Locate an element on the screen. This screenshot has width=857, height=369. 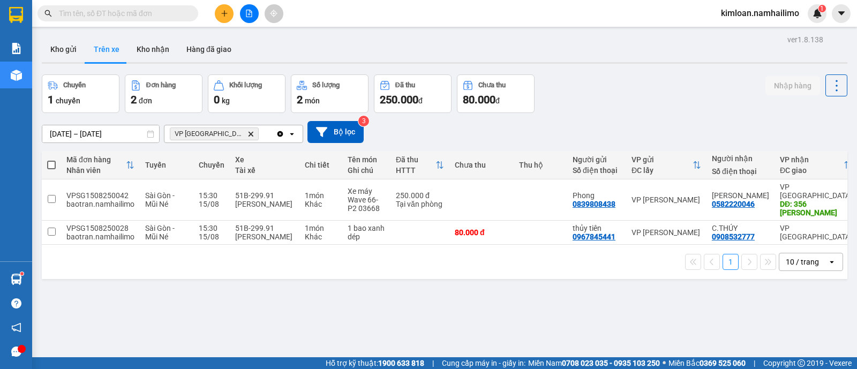
span: file-add is located at coordinates (249, 13).